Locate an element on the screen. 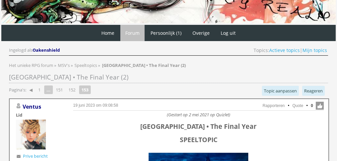 Image resolution: width=337 pixels, height=161 pixels. span: 0 is located at coordinates (311, 106).